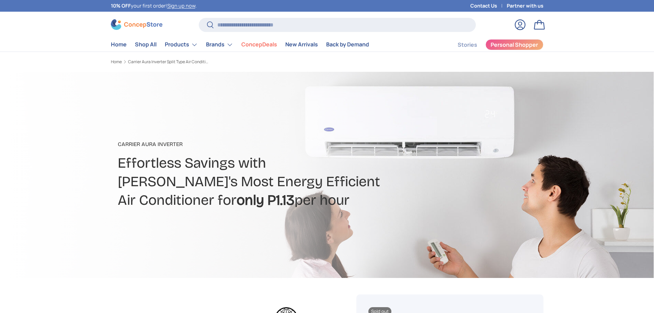 The width and height of the screenshot is (654, 313). I want to click on a: Back by Demand, so click(347, 44).